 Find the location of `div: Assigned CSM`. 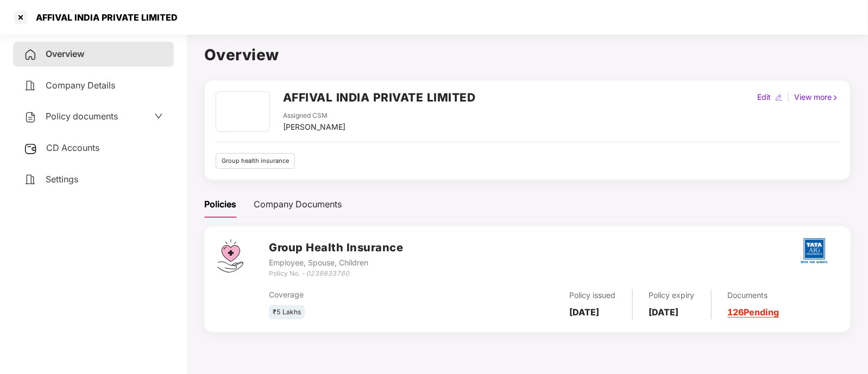

div: Assigned CSM is located at coordinates (314, 116).